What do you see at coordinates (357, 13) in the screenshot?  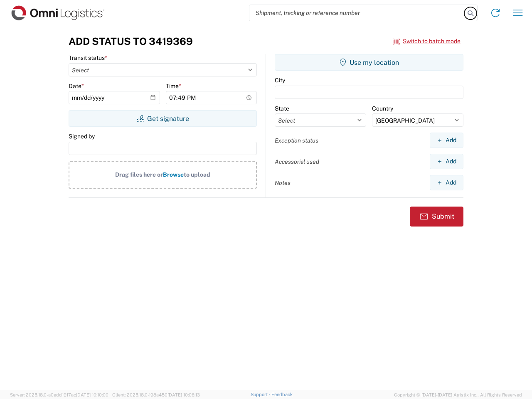 I see `input: Shipment, tracking or reference number` at bounding box center [357, 13].